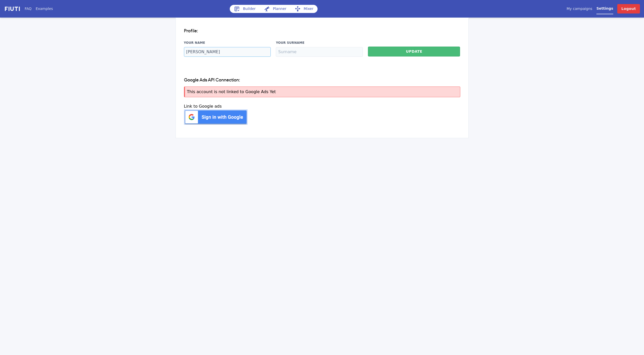 This screenshot has height=355, width=644. I want to click on label: Your Name, so click(228, 43).